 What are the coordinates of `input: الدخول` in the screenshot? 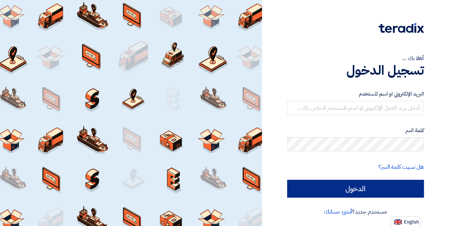 It's located at (355, 189).